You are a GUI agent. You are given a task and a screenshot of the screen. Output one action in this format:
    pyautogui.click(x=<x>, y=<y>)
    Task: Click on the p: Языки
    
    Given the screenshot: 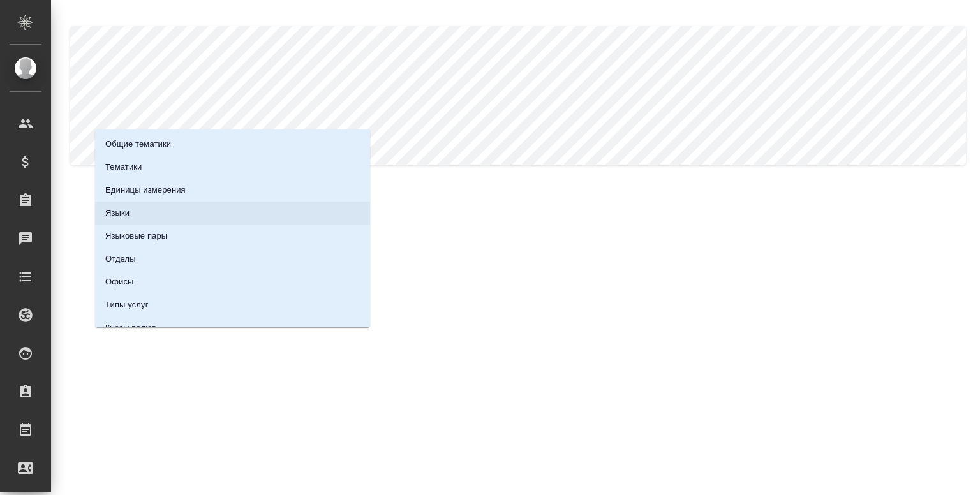 What is the action you would take?
    pyautogui.click(x=117, y=213)
    